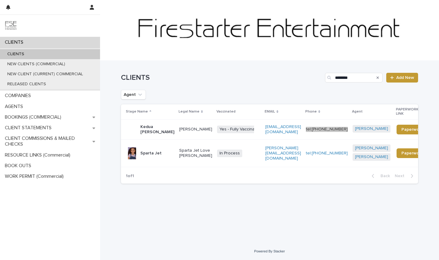  What do you see at coordinates (15, 106) in the screenshot?
I see `p: AGENTS` at bounding box center [15, 106].